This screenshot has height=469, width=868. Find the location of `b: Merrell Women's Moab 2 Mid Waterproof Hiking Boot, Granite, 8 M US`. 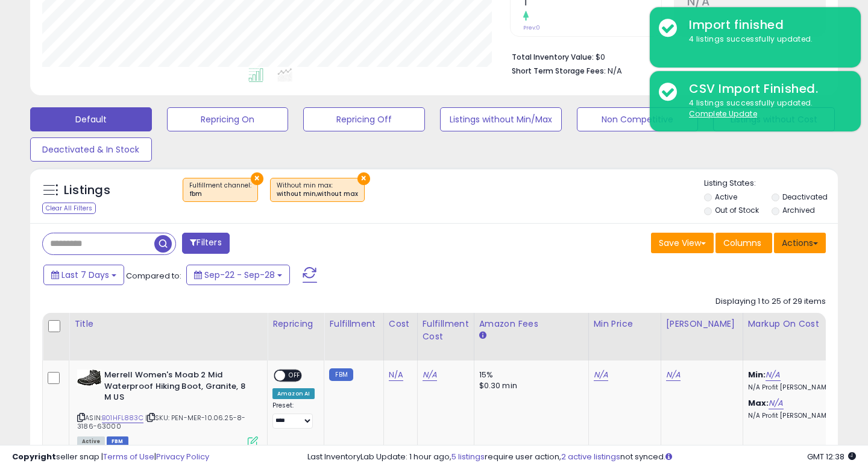

b: Merrell Women's Moab 2 Mid Waterproof Hiking Boot, Granite, 8 M US is located at coordinates (177, 388).